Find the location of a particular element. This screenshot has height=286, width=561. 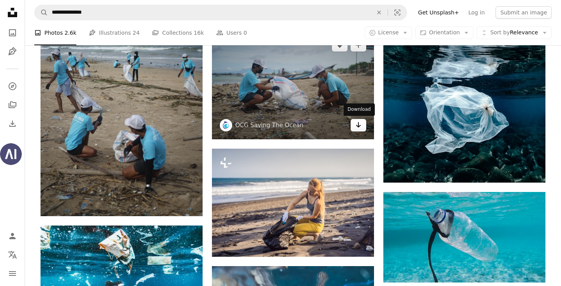

span: License is located at coordinates (389, 32).